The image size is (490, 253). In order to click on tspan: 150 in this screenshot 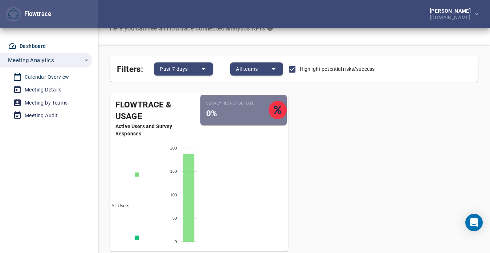, I will do `click(173, 171)`.